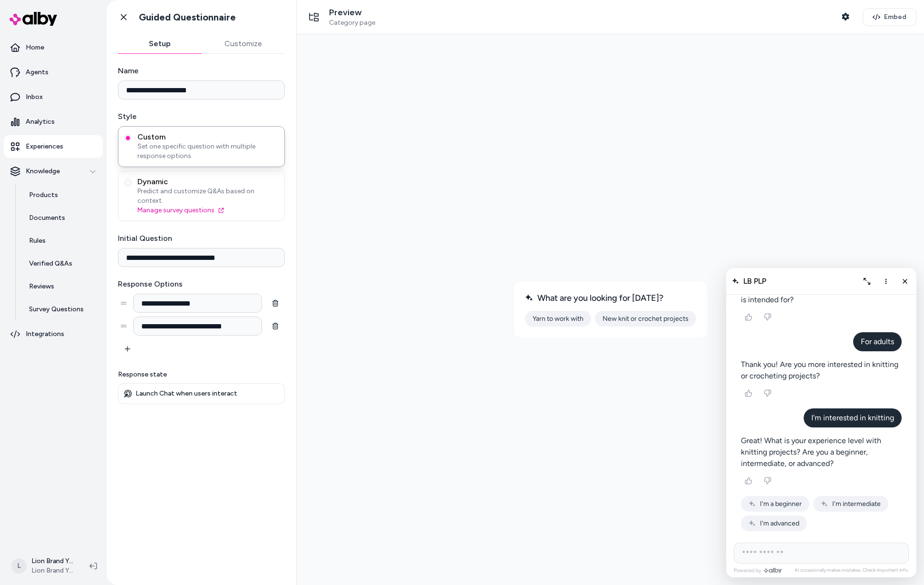  Describe the element at coordinates (890, 17) in the screenshot. I see `button: Embed` at that location.